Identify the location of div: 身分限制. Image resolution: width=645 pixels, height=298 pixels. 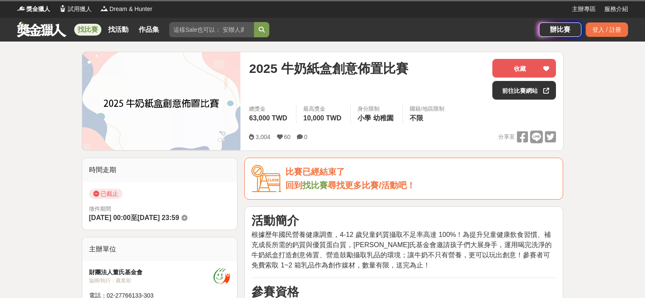
(377, 109).